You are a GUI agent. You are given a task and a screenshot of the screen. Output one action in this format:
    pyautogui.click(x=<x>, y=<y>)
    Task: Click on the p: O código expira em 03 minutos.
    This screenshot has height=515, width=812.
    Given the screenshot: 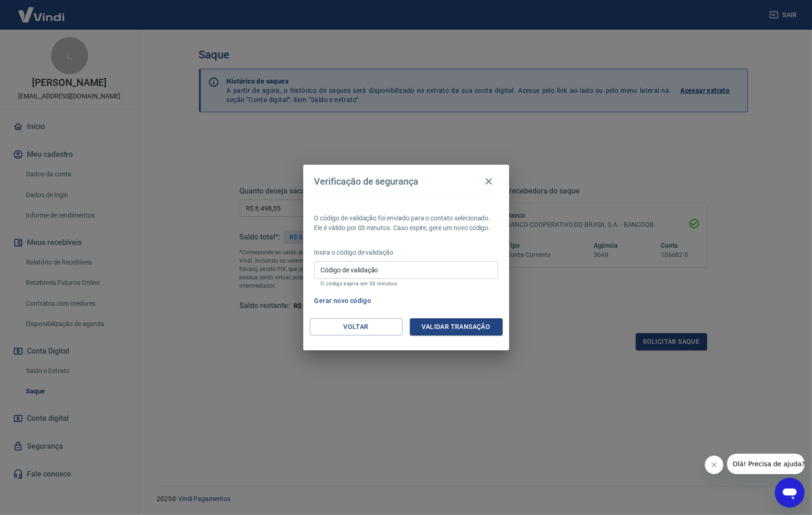 What is the action you would take?
    pyautogui.click(x=406, y=283)
    